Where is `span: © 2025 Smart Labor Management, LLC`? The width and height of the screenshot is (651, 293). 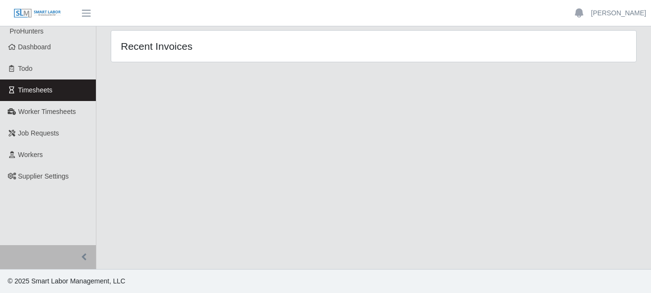
span: © 2025 Smart Labor Management, LLC is located at coordinates (66, 281).